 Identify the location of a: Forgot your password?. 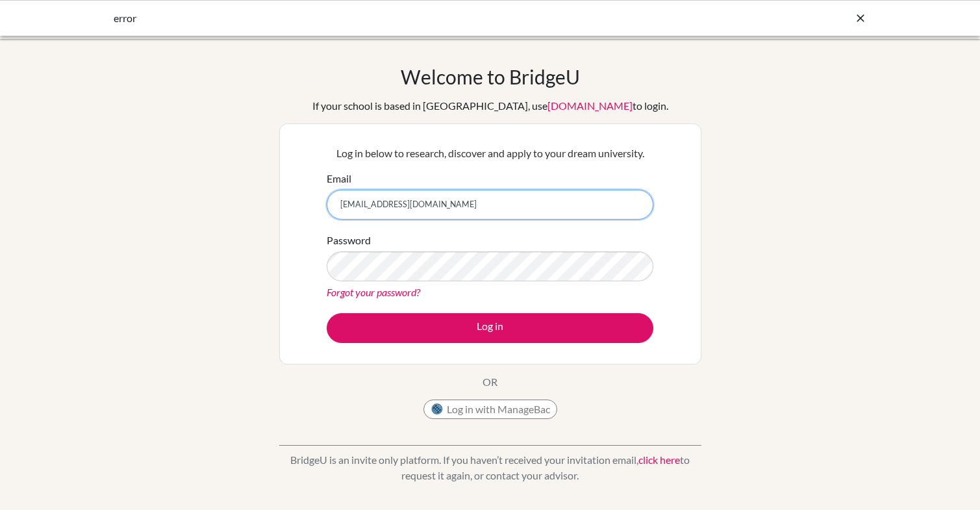
(373, 291).